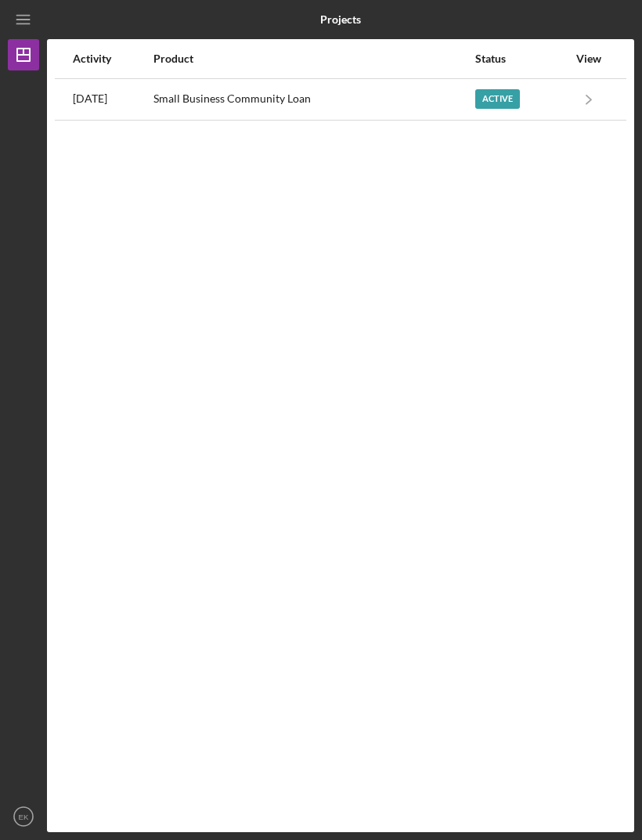 The image size is (642, 840). I want to click on b: Projects, so click(340, 20).